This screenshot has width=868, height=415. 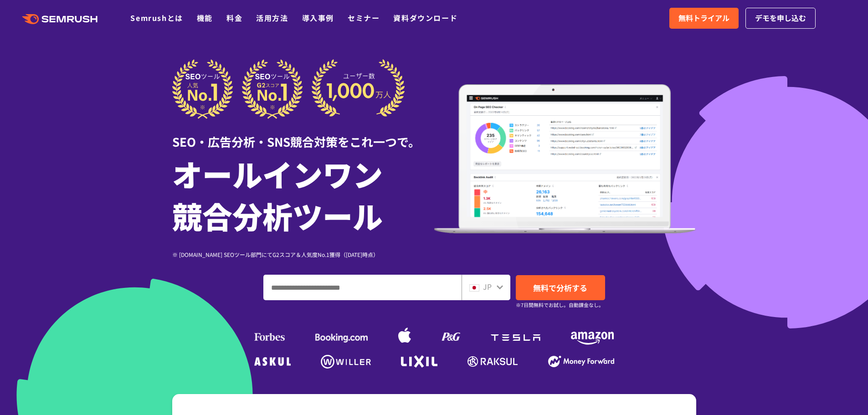 I want to click on a: 活用方法, so click(x=272, y=17).